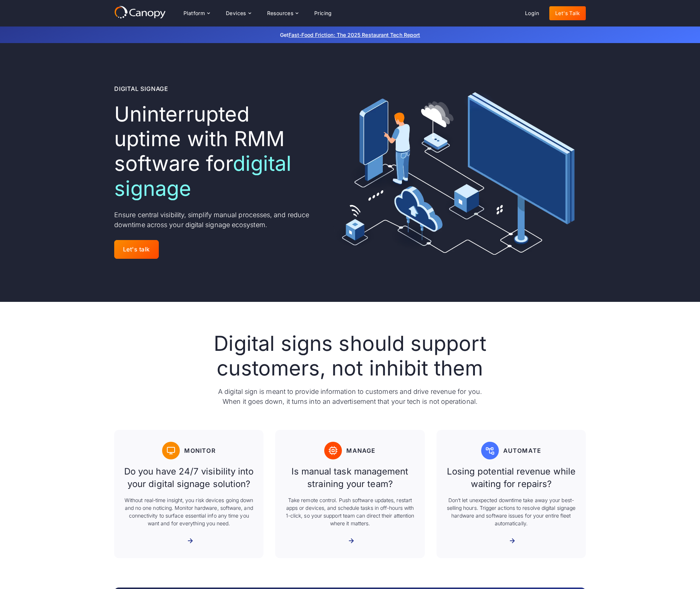  I want to click on p: Take remote control. Push software updates, restart apps or devices, and schedule tasks in off-ho..., so click(350, 512).